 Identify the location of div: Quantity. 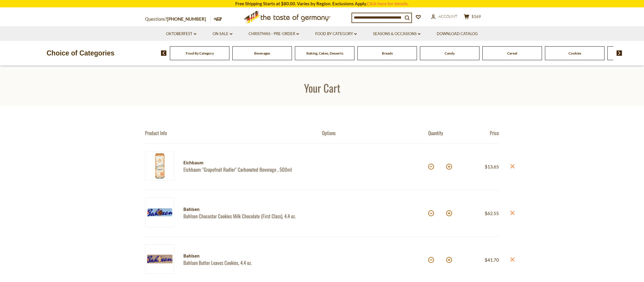
(446, 133).